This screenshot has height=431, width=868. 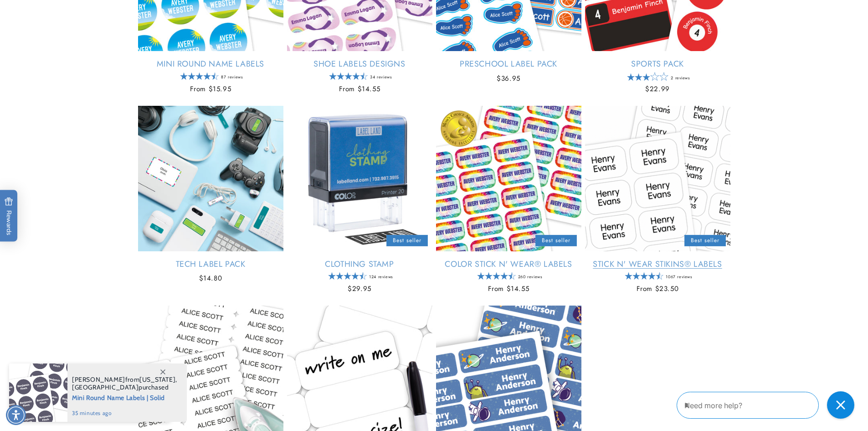 I want to click on textarea: Type your message here, so click(x=64, y=17).